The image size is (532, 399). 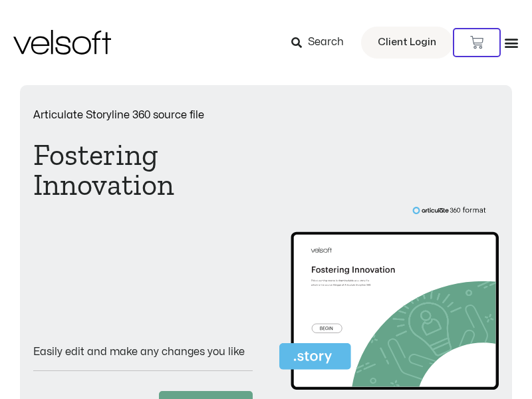 I want to click on span: Client Login, so click(x=407, y=43).